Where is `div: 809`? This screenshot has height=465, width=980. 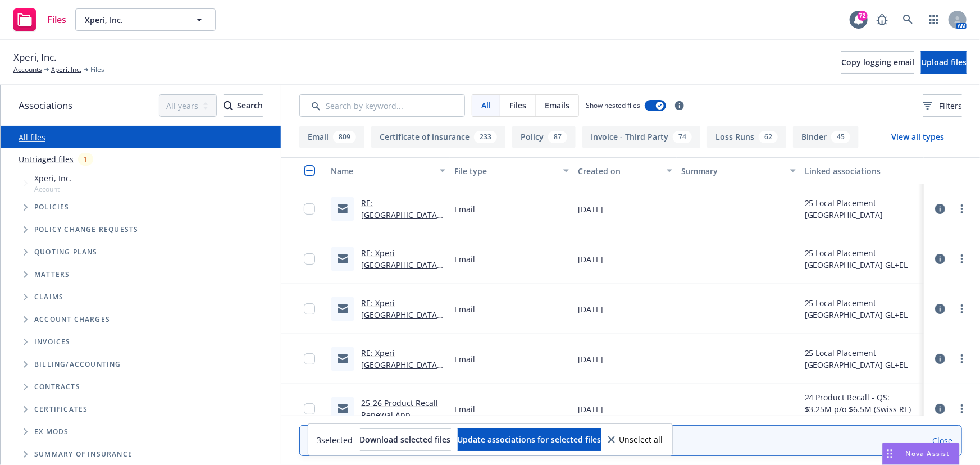
div: 809 is located at coordinates (345, 137).